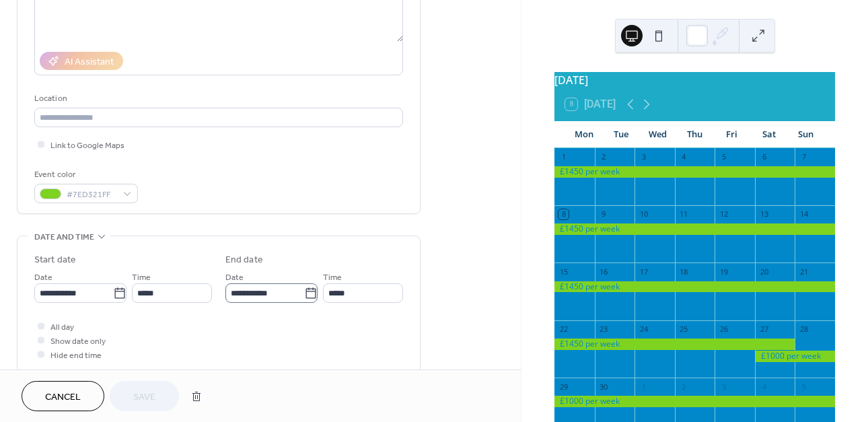 Image resolution: width=868 pixels, height=422 pixels. Describe the element at coordinates (78, 340) in the screenshot. I see `span: Show date only` at that location.